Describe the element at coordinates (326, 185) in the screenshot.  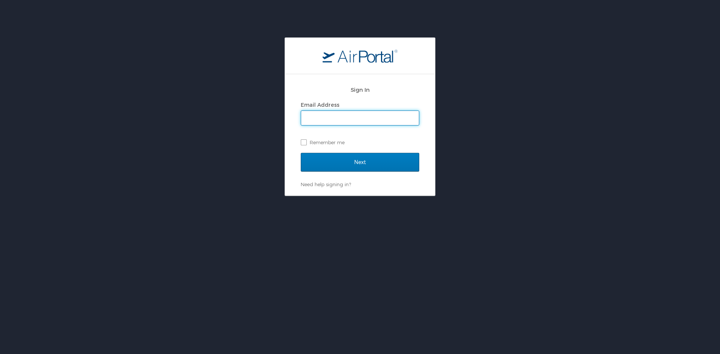
I see `a: Need help signing in?` at that location.